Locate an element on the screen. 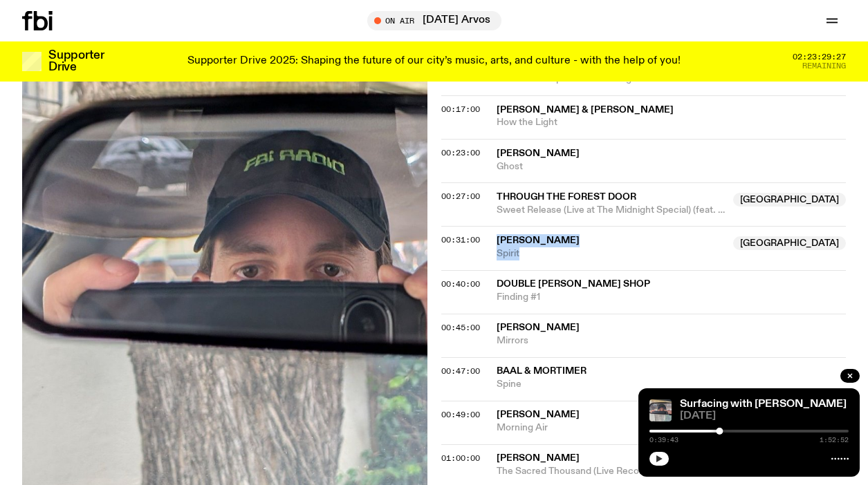 Image resolution: width=868 pixels, height=485 pixels. span: Through The Forest Door is located at coordinates (566, 197).